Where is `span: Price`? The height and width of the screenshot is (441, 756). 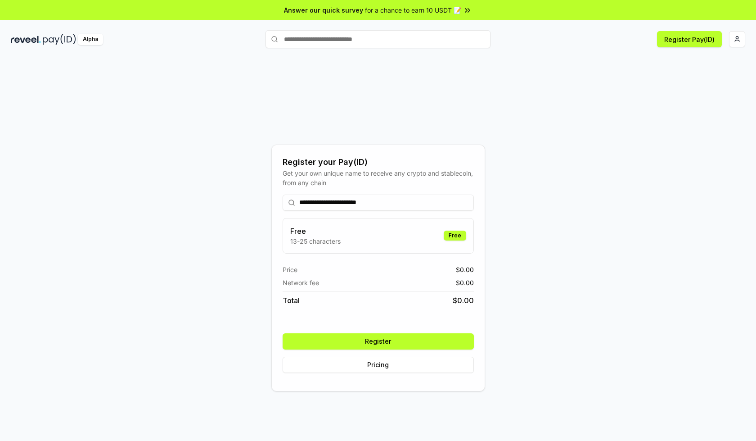
span: Price is located at coordinates (290, 269).